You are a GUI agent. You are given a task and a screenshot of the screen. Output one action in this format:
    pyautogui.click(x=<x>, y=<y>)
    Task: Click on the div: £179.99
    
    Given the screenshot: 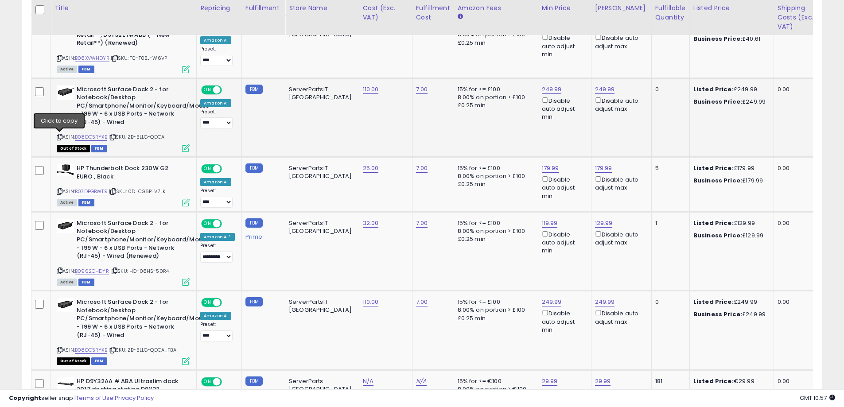 What is the action you would take?
    pyautogui.click(x=730, y=168)
    